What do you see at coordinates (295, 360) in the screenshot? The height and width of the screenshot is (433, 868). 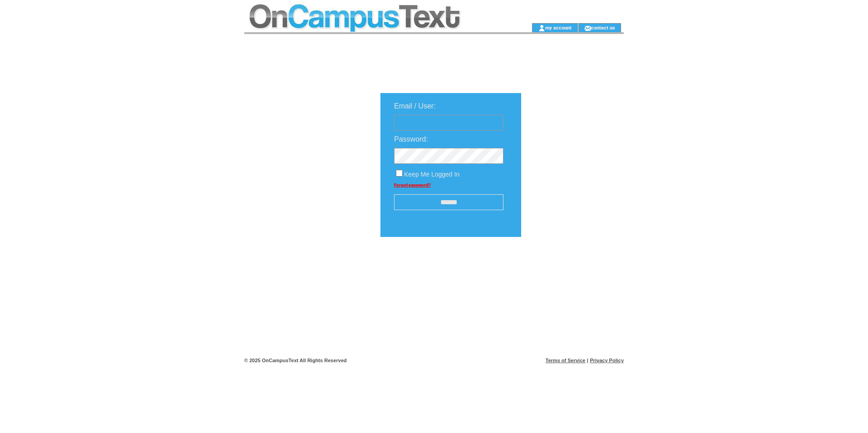 I see `span: © 2025 OnCampusText All Rights Reserved` at bounding box center [295, 360].